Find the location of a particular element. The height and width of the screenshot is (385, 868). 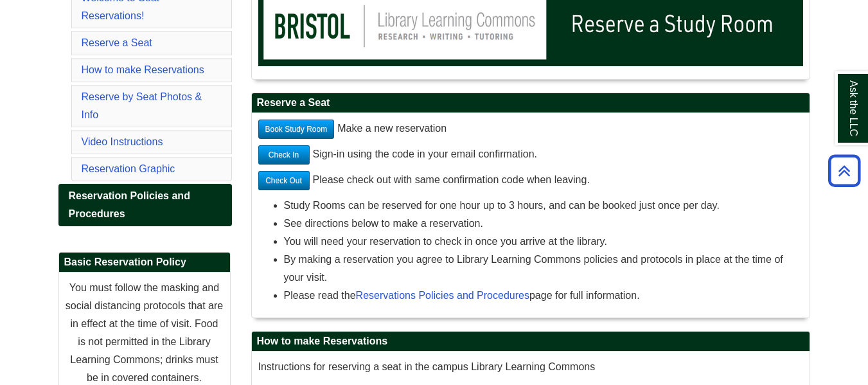

span: Instructions for reserving a seat in the campus Library Learning Commons is located at coordinates (427, 366).